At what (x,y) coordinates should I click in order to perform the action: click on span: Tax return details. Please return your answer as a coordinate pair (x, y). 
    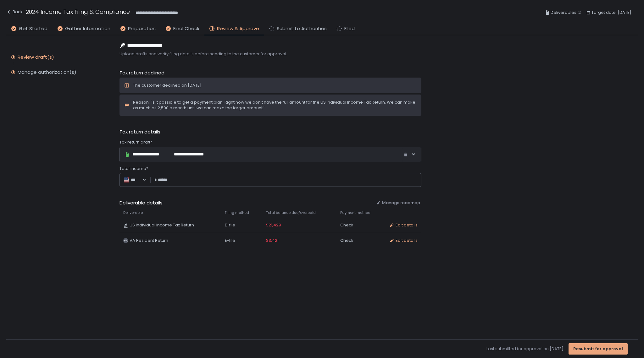
    Looking at the image, I should click on (140, 132).